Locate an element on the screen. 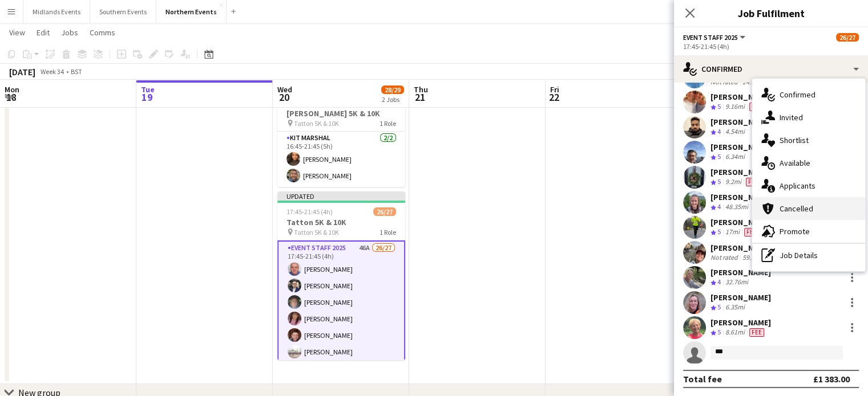  a: Comms is located at coordinates (102, 33).